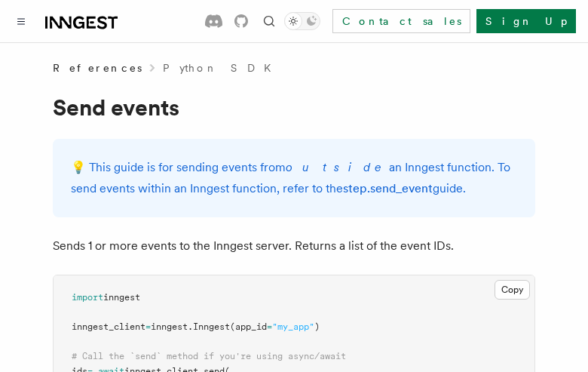 Image resolution: width=588 pixels, height=372 pixels. What do you see at coordinates (527, 21) in the screenshot?
I see `a: Sign Up` at bounding box center [527, 21].